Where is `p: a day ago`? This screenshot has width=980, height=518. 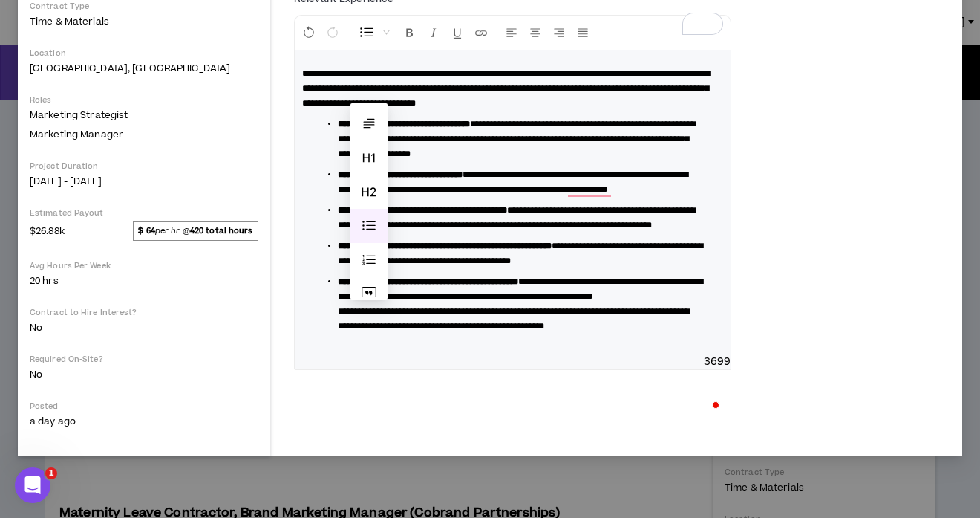
p: a day ago is located at coordinates (144, 421).